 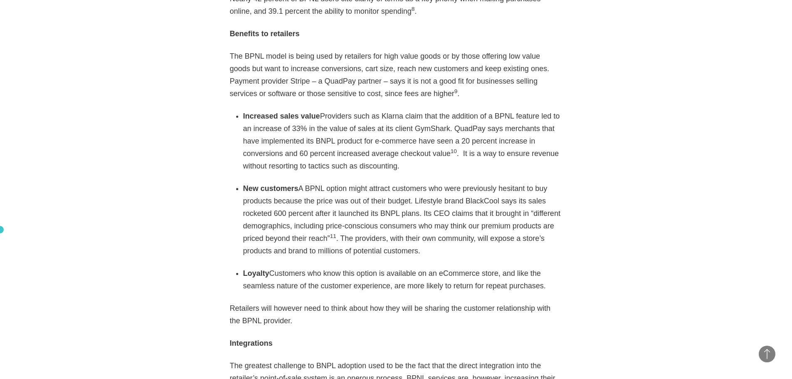 I want to click on sup: 11, so click(x=333, y=236).